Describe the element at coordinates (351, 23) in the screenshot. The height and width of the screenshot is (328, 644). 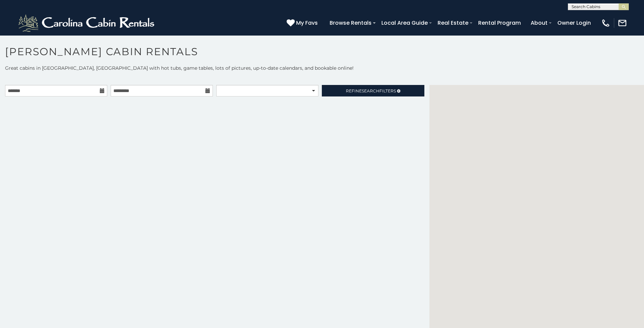
I see `a: Browse Rentals` at that location.